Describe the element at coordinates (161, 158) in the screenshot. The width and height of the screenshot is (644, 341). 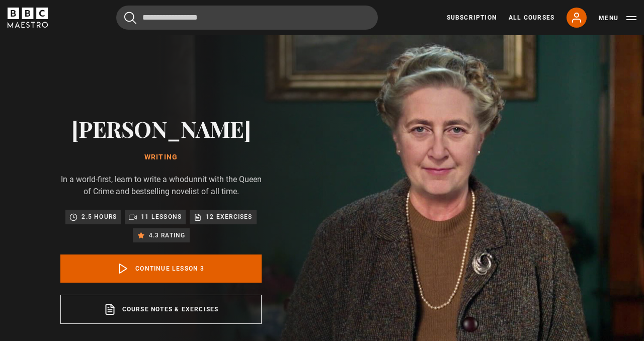
I see `h1: Writing` at that location.